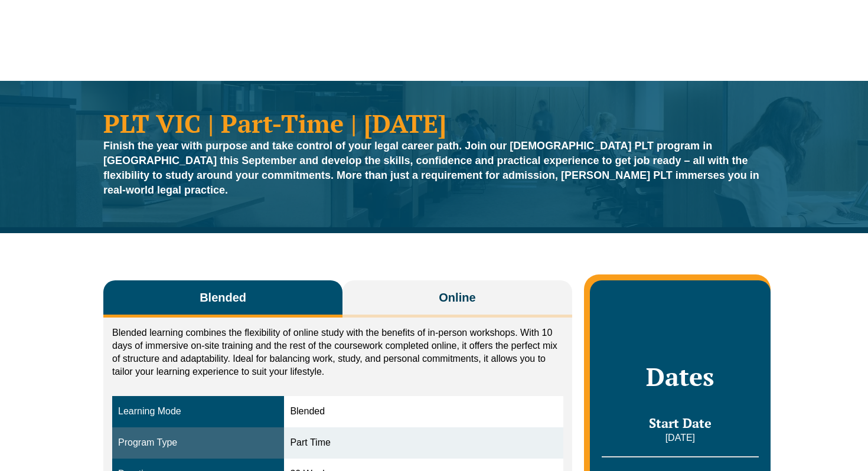 This screenshot has height=471, width=868. Describe the element at coordinates (680, 377) in the screenshot. I see `h2: Dates` at that location.